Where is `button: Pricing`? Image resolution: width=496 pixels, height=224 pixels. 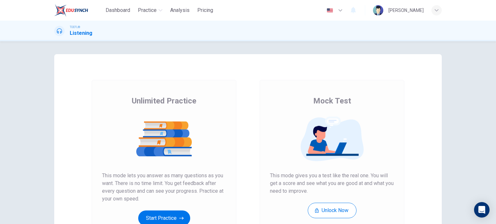 button: Pricing is located at coordinates (205, 10).